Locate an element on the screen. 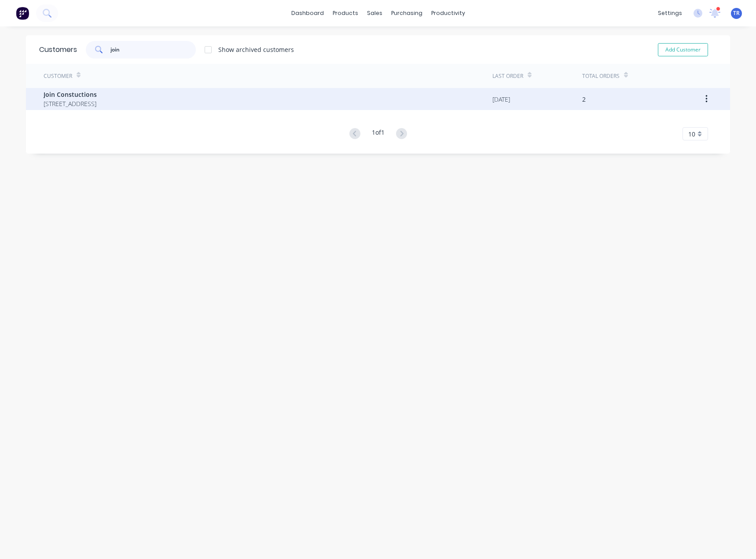 This screenshot has width=756, height=559. div: 1 of 1 is located at coordinates (378, 134).